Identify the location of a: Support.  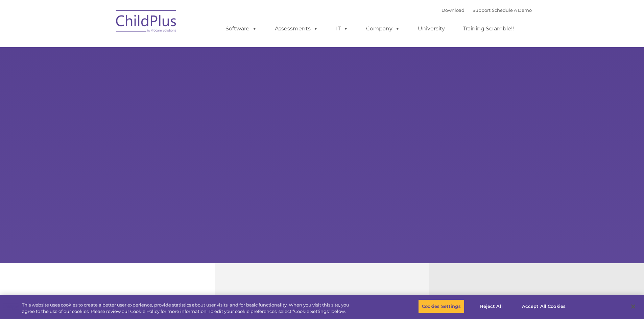
(482, 10).